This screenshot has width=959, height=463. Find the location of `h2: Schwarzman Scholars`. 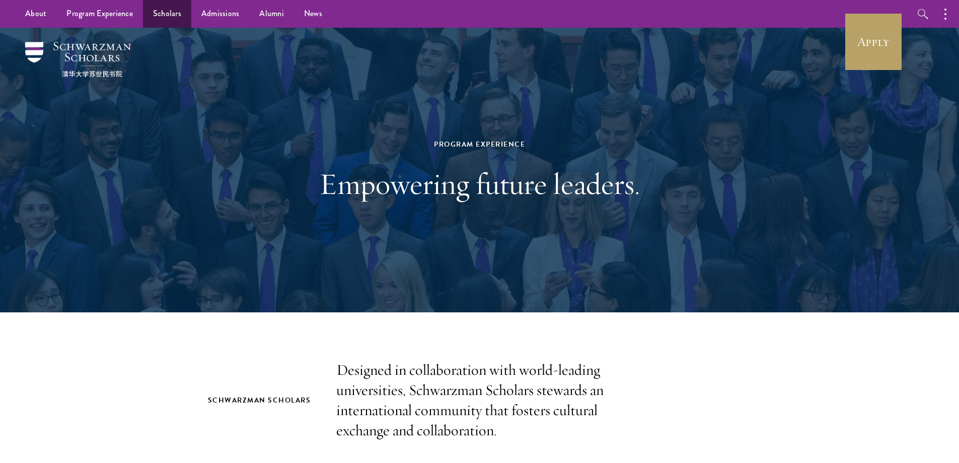

h2: Schwarzman Scholars is located at coordinates (262, 400).